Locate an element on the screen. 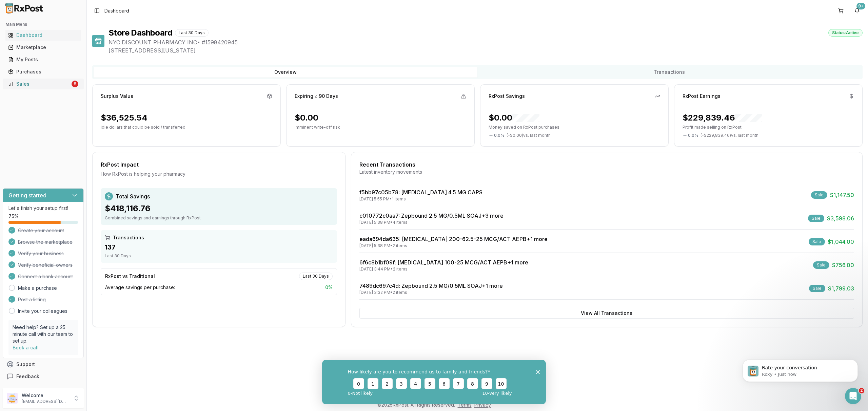  button: 7 is located at coordinates (136, 24).